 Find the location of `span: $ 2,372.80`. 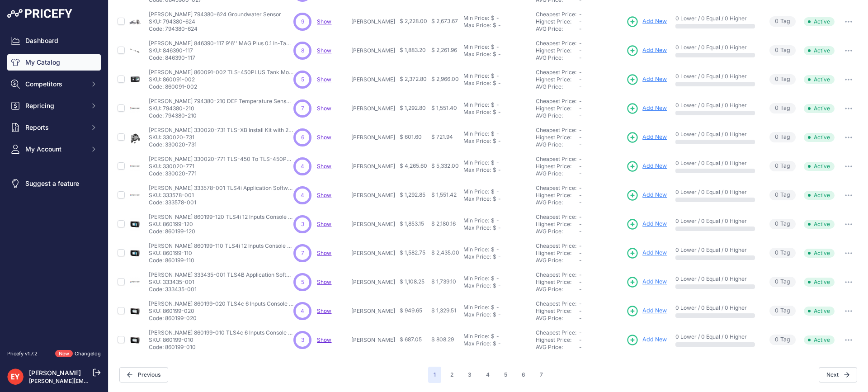

span: $ 2,372.80 is located at coordinates (413, 79).